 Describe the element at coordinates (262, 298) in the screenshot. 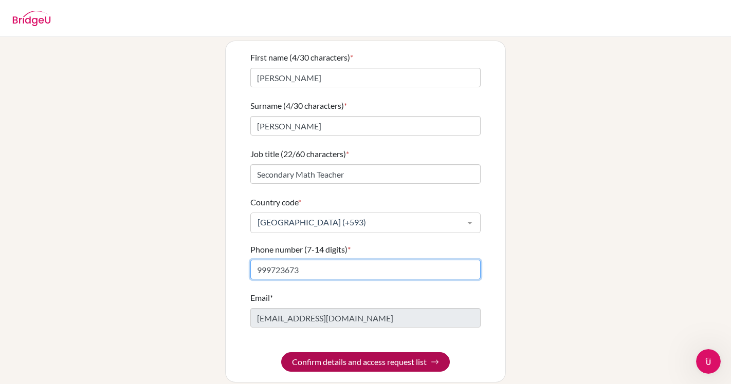

I see `label: Email*` at that location.